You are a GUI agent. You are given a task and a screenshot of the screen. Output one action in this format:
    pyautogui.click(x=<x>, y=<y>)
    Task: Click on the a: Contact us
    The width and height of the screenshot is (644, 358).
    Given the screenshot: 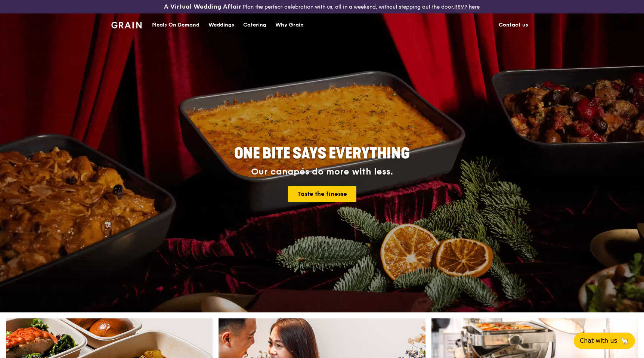 What is the action you would take?
    pyautogui.click(x=514, y=25)
    